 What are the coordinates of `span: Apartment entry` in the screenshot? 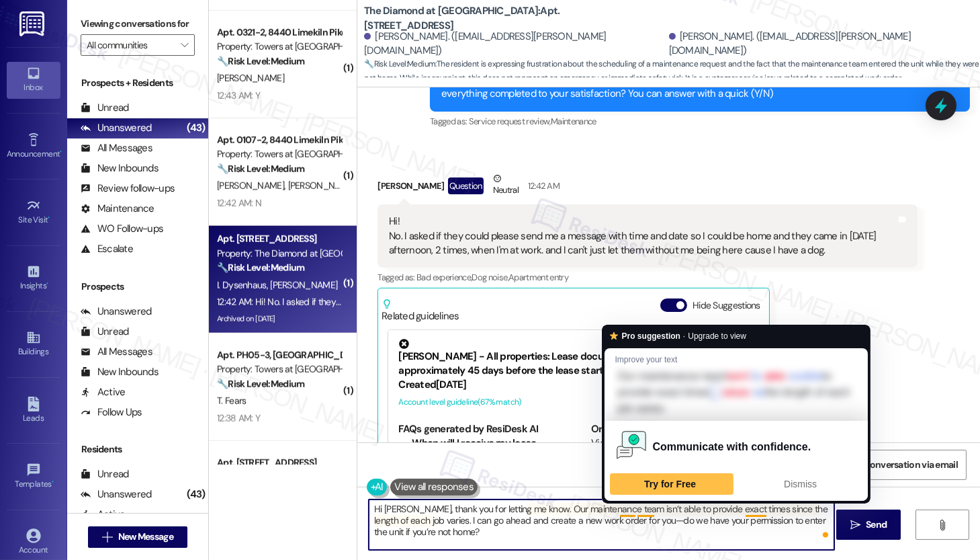 It's located at (538, 277).